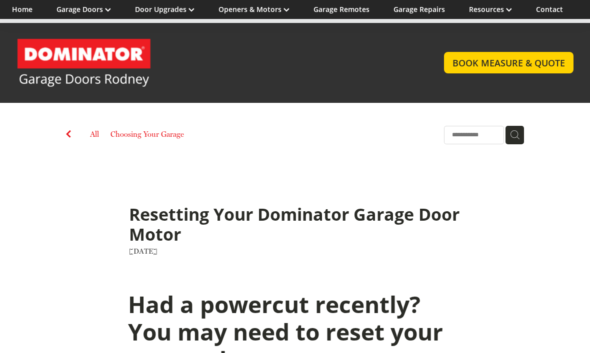 The image size is (590, 353). I want to click on a: Door Upgrades, so click(164, 9).